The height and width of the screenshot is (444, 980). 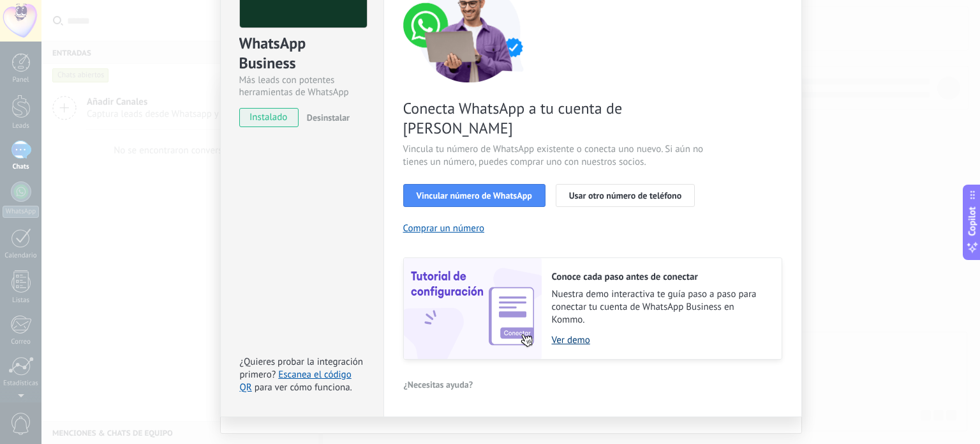 What do you see at coordinates (661, 277) in the screenshot?
I see `h2: Conoce cada paso antes de conectar` at bounding box center [661, 277].